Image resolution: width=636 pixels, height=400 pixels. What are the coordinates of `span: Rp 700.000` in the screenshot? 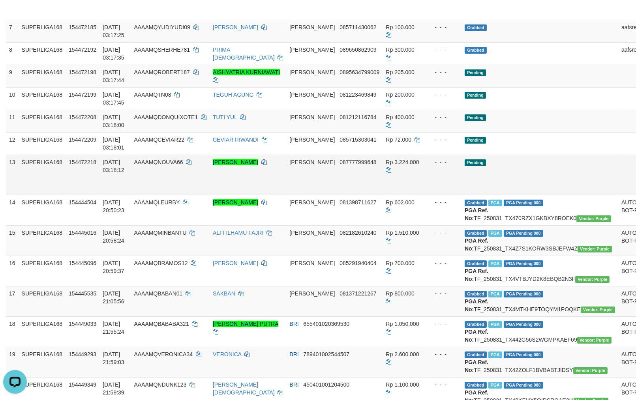 It's located at (400, 263).